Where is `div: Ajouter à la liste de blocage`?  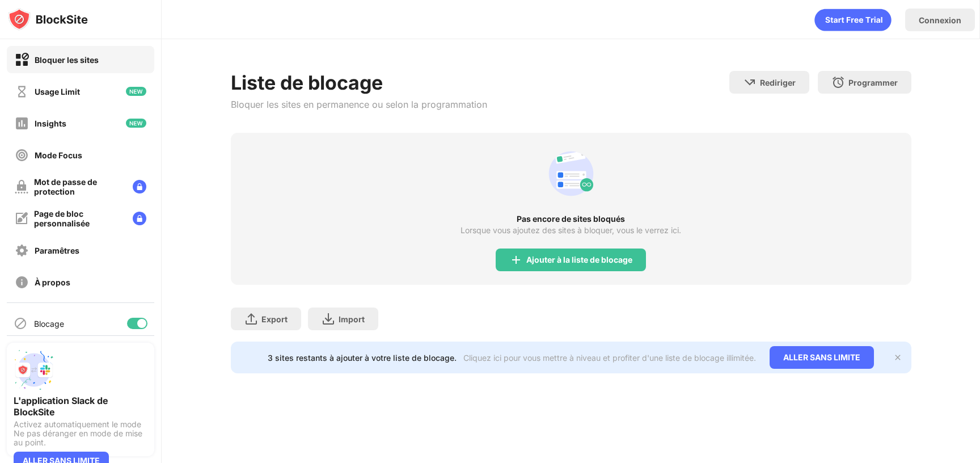 div: Ajouter à la liste de blocage is located at coordinates (579, 260).